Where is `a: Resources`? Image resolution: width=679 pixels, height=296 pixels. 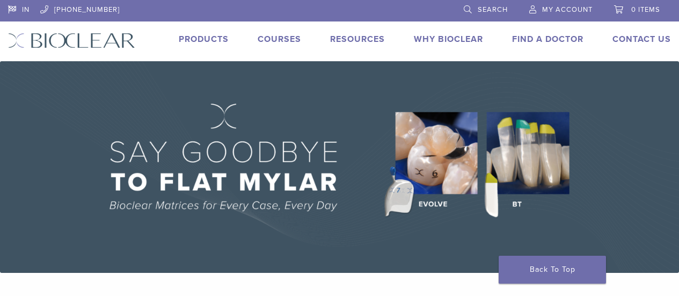 a: Resources is located at coordinates (358, 39).